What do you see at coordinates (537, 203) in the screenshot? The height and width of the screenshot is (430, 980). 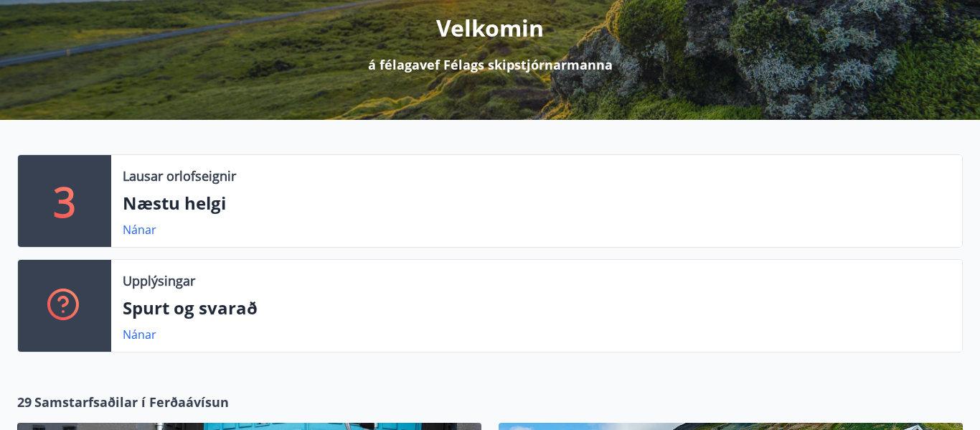 I see `p: Næstu helgi` at bounding box center [537, 203].